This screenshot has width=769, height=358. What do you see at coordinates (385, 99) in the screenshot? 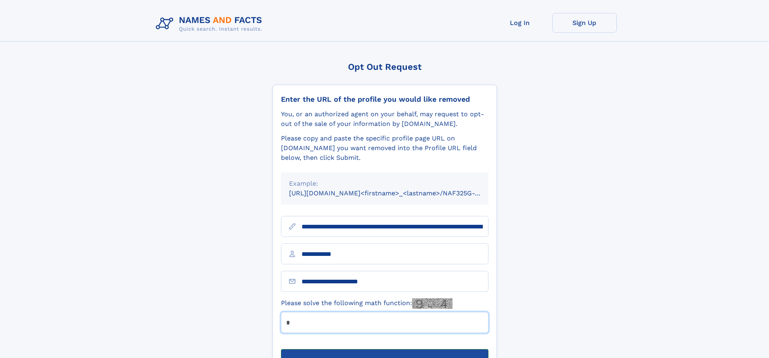
I see `div: Enter the URL of the profile you would like removed` at bounding box center [385, 99].